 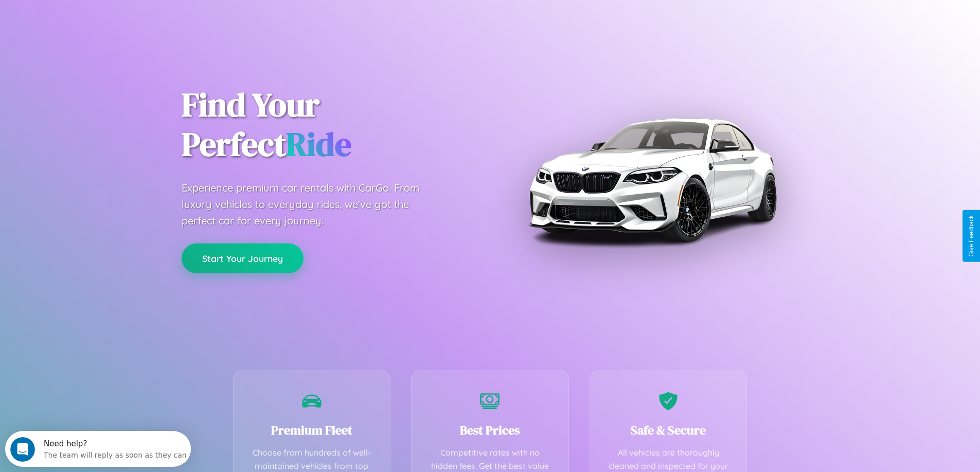 What do you see at coordinates (310, 205) in the screenshot?
I see `p: Experience premium car rentals with CarGo. From luxury vehicles to everyday rides, we've got the ...` at bounding box center [310, 205].